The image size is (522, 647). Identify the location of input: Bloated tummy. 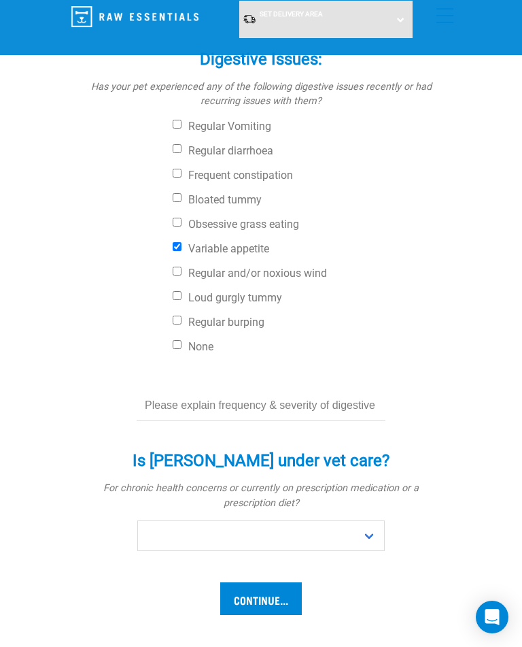
(177, 197).